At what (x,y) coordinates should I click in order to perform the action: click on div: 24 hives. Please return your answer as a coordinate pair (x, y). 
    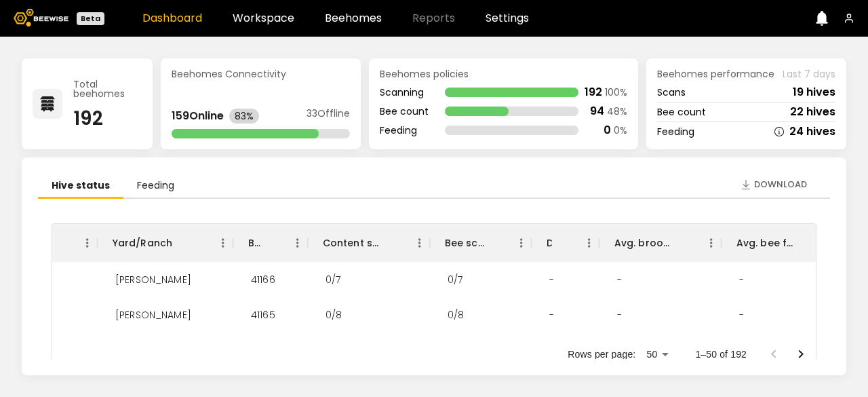
    Looking at the image, I should click on (812, 131).